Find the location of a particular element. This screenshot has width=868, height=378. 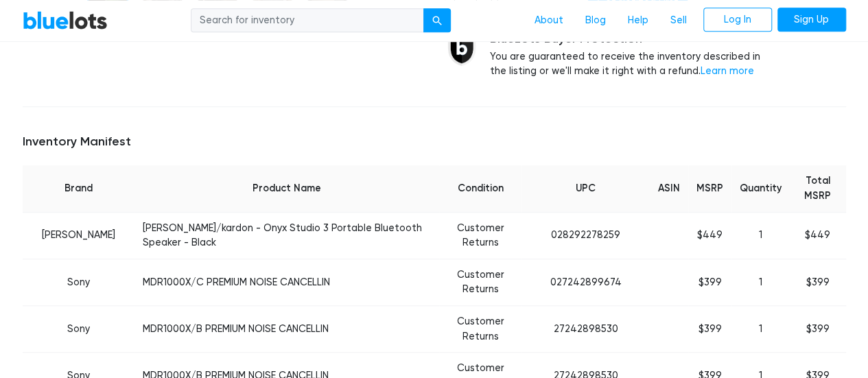

a: About is located at coordinates (549, 21).